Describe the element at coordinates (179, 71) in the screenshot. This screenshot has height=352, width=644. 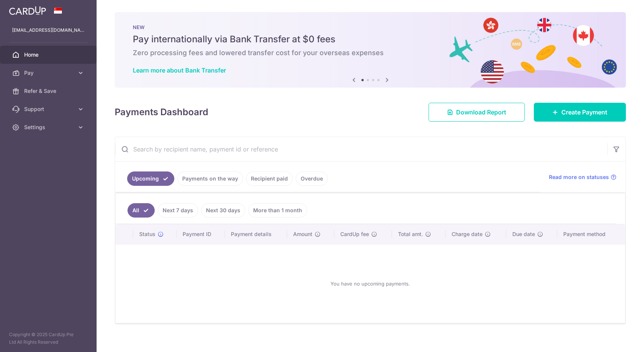
I see `a: Learn more about Bank Transfer` at that location.